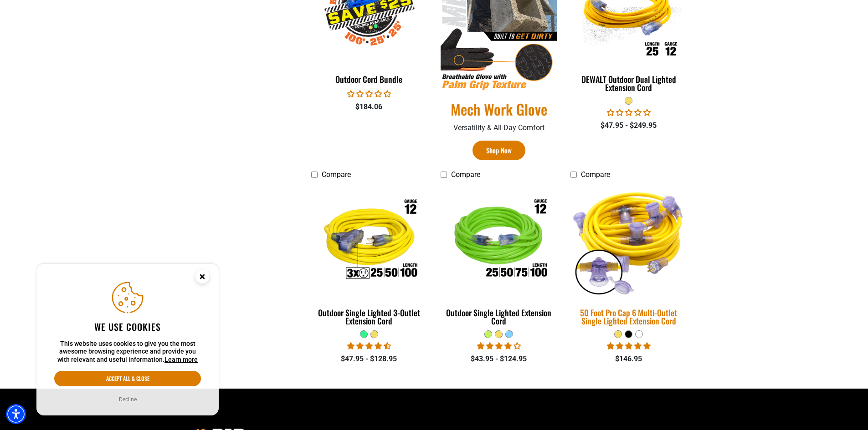  What do you see at coordinates (128, 352) in the screenshot?
I see `p: This website uses cookies to give you the most awesome browsing experience and provide you with r...` at bounding box center [128, 352].